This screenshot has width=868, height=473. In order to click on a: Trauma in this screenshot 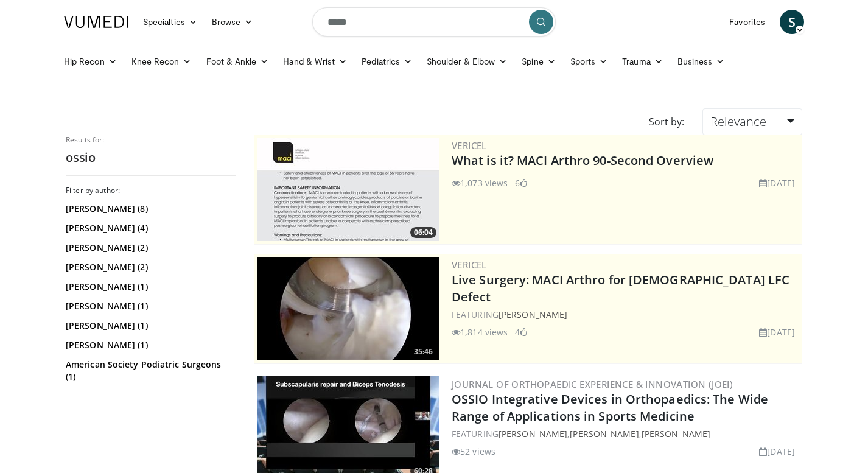, I will do `click(642, 62)`.